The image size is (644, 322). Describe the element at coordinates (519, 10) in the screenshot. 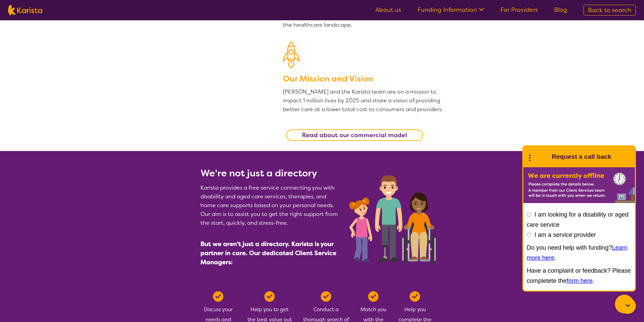

I see `a: For Providers` at that location.